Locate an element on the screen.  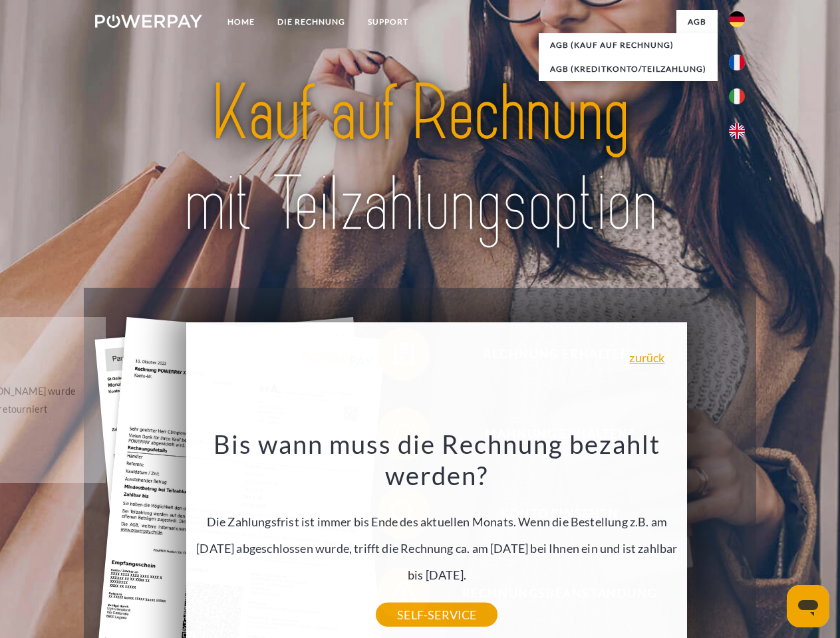
img: de is located at coordinates (737, 19).